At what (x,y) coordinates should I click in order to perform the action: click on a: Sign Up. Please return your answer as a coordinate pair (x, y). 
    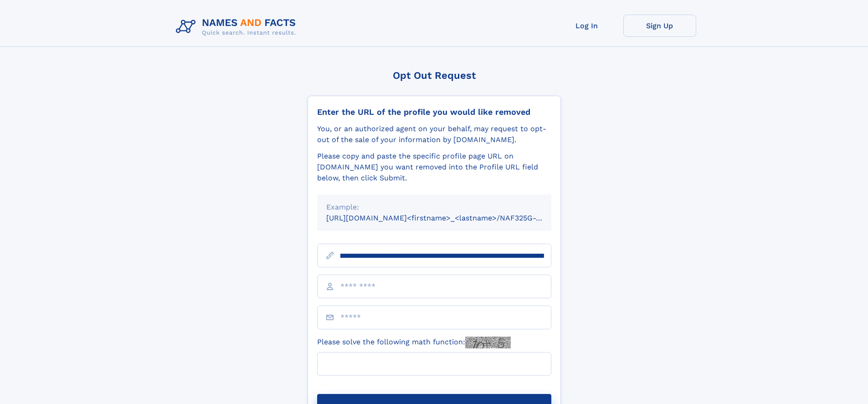
    Looking at the image, I should click on (659, 26).